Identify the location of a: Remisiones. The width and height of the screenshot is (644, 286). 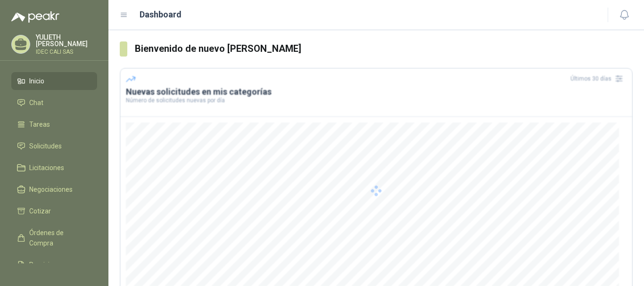
(54, 265).